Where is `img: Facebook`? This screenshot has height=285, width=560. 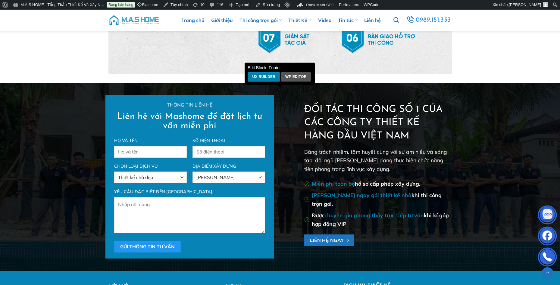
img: Facebook is located at coordinates (548, 237).